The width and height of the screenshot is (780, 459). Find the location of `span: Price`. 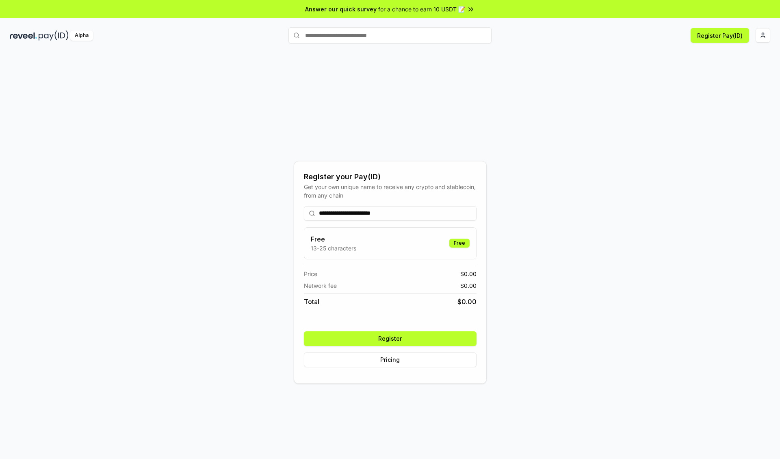

span: Price is located at coordinates (310, 273).